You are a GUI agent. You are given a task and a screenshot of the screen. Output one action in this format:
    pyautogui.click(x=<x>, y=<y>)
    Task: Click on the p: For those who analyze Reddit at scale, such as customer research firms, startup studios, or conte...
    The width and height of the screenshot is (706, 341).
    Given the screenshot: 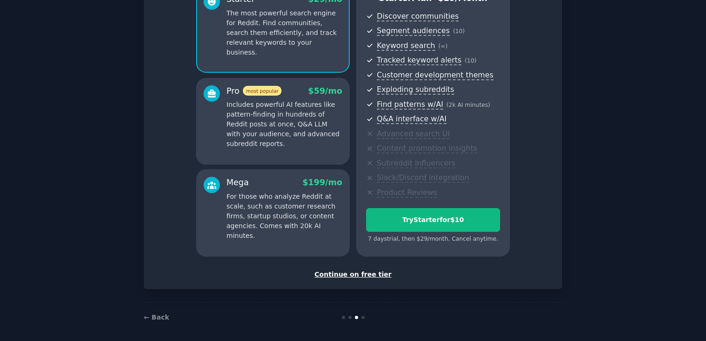 What is the action you would take?
    pyautogui.click(x=284, y=216)
    